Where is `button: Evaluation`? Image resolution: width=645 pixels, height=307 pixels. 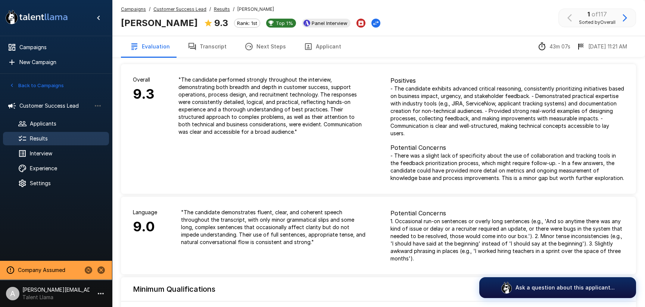 button: Evaluation is located at coordinates (150, 47).